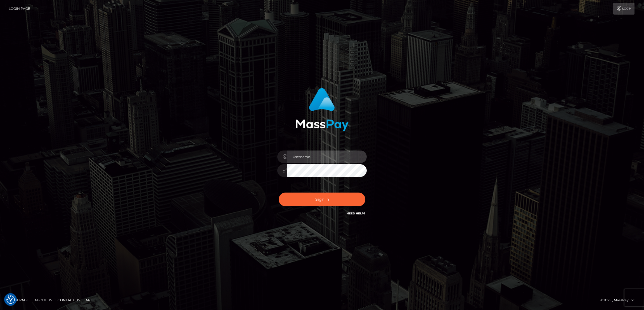 Image resolution: width=644 pixels, height=310 pixels. What do you see at coordinates (621, 300) in the screenshot?
I see `div: © 2025 , MassPay Inc.` at bounding box center [621, 300].